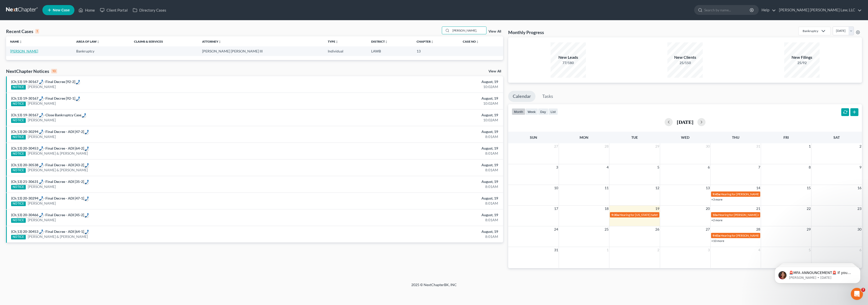 This screenshot has height=305, width=868. What do you see at coordinates (607, 167) in the screenshot?
I see `span: 4` at bounding box center [607, 167].